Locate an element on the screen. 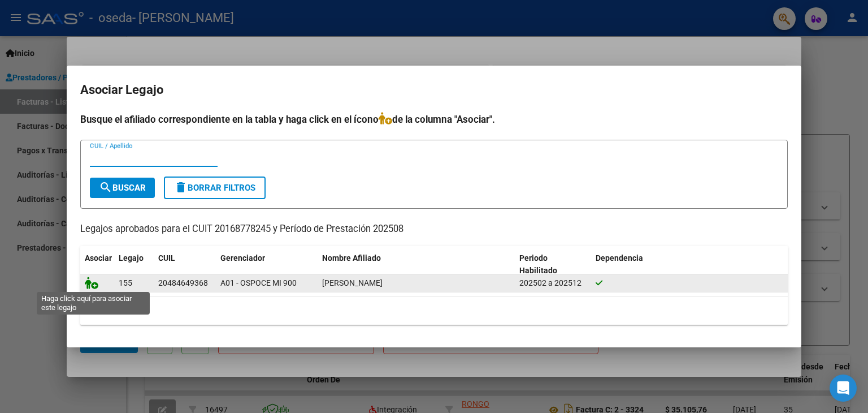 Image resolution: width=868 pixels, height=413 pixels. span: Borrar Filtros is located at coordinates (215, 188).